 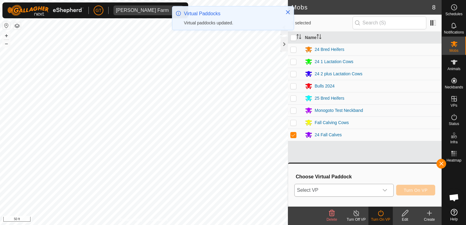 I want to click on h3: Choose Virtual Paddock, so click(x=365, y=176).